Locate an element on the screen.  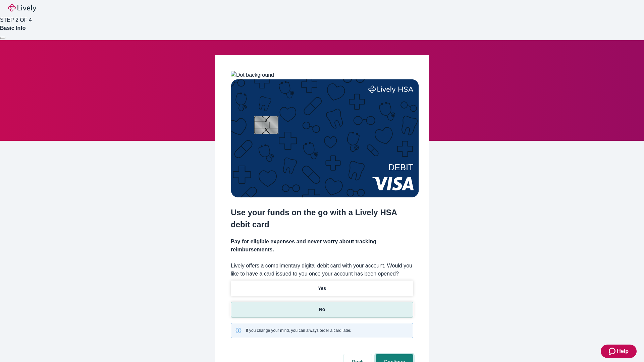
button: No is located at coordinates (322, 310).